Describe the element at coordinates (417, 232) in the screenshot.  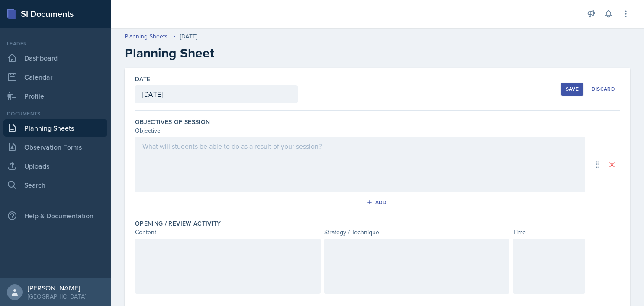
I see `div: Strategy / Technique` at that location.